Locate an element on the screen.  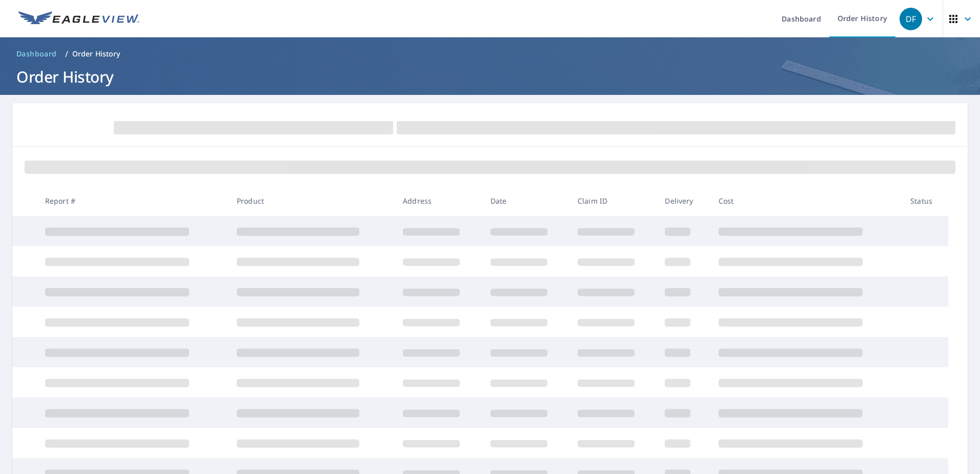
th: Report # is located at coordinates (133, 201).